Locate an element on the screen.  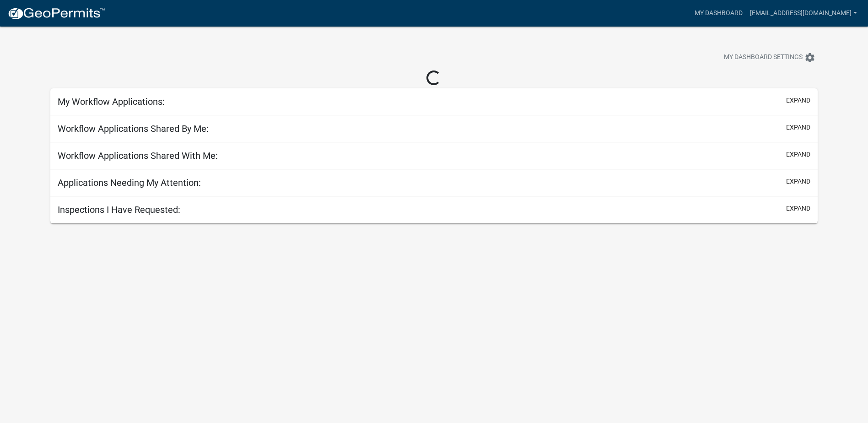
i: settings is located at coordinates (810, 58).